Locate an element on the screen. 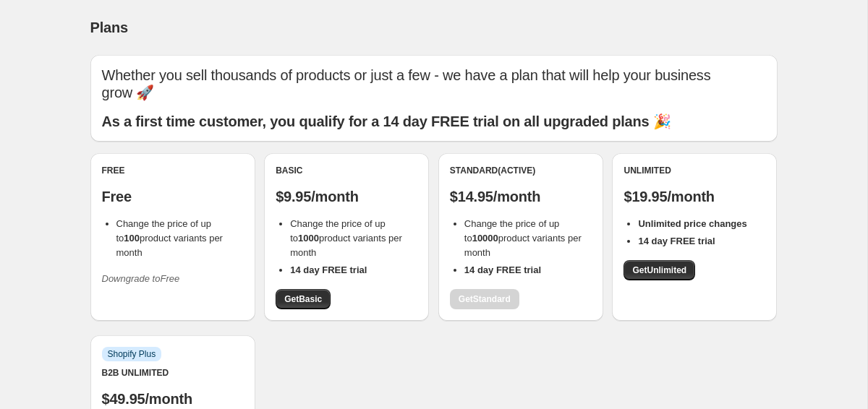  div: Basic is located at coordinates (347, 171).